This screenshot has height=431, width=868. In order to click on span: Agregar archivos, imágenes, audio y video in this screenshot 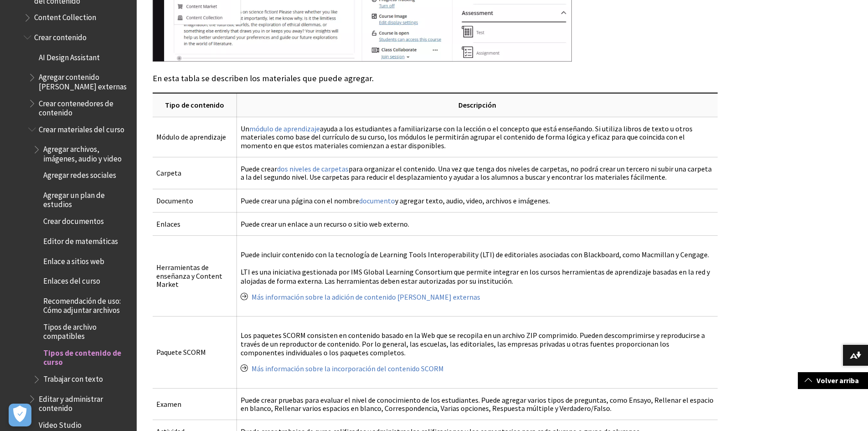, I will do `click(87, 152)`.